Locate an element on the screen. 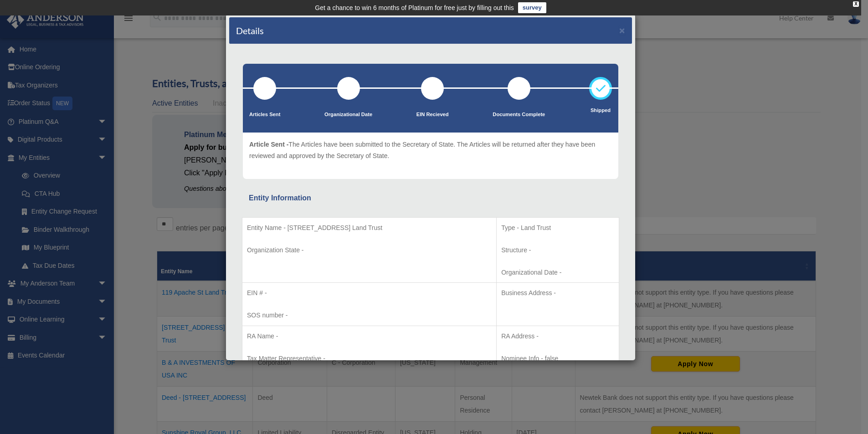 The image size is (868, 434). p: Tax Matter Representative - is located at coordinates (369, 359).